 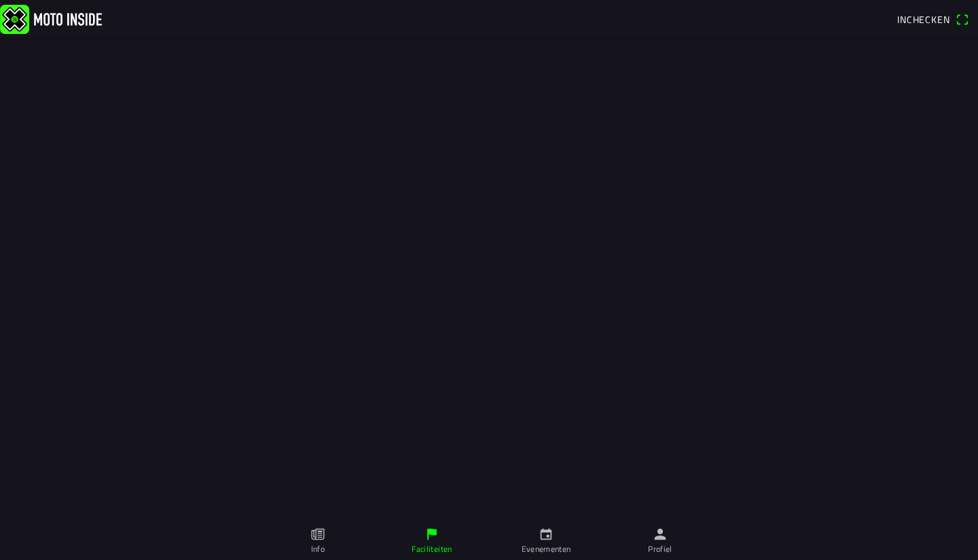 What do you see at coordinates (317, 549) in the screenshot?
I see `ion-label: Info` at bounding box center [317, 549].